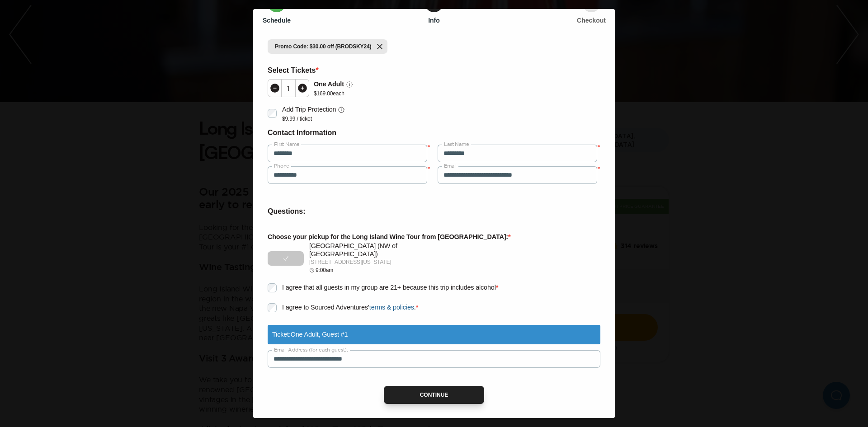  I want to click on p: 9:00am, so click(324, 270).